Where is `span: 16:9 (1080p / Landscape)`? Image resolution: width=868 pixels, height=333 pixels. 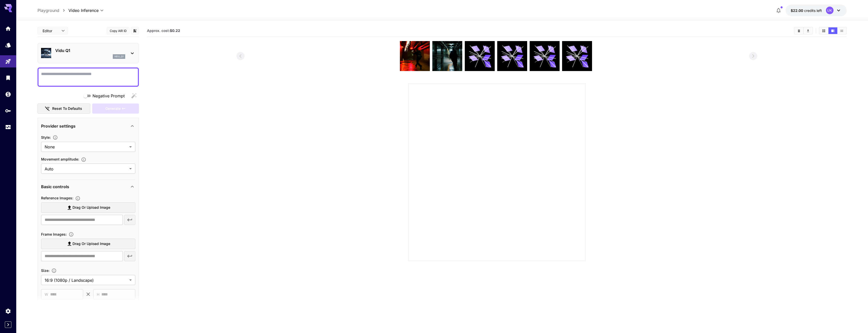
span: 16:9 (1080p / Landscape) is located at coordinates (86, 280).